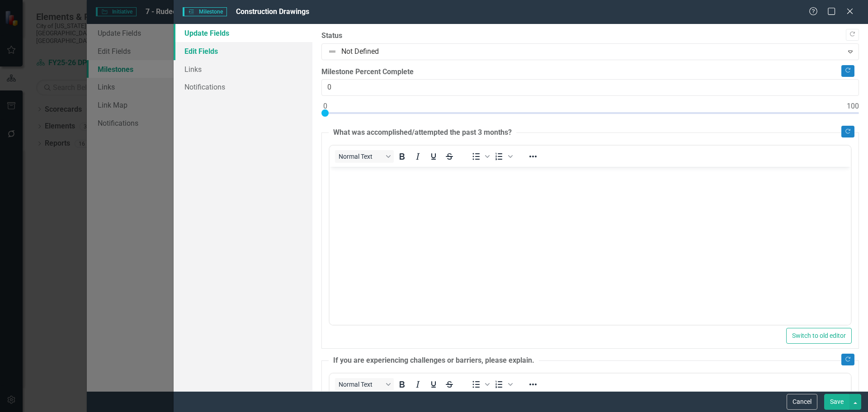 Image resolution: width=868 pixels, height=412 pixels. What do you see at coordinates (433, 360) in the screenshot?
I see `legend: If you are experiencing challenges or barriers, please explain.` at bounding box center [433, 360].